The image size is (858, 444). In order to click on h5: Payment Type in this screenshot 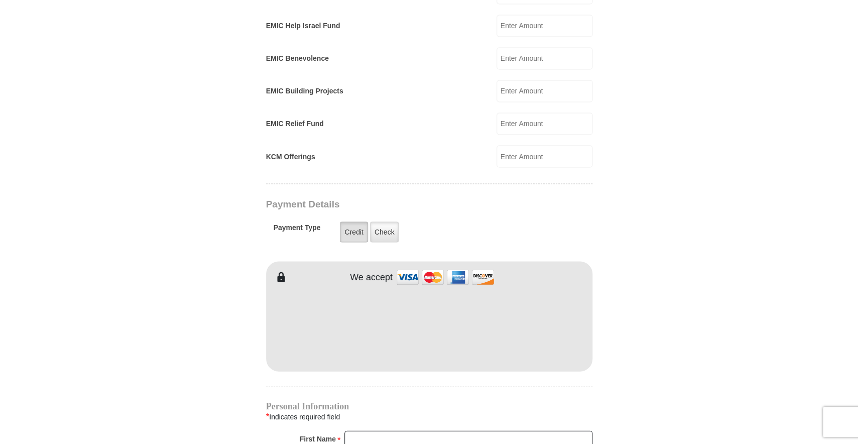, I will do `click(297, 229)`.